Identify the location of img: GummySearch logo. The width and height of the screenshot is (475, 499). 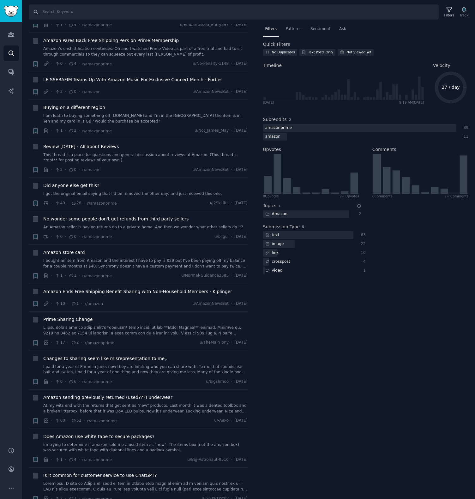
(11, 11).